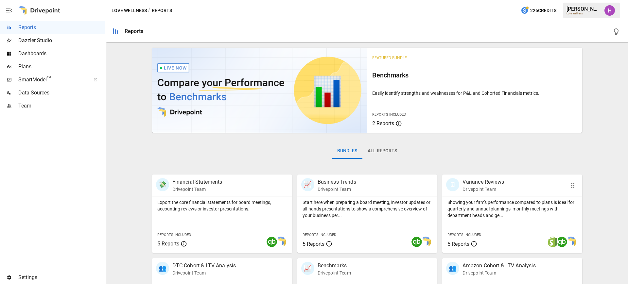 Image resolution: width=628 pixels, height=284 pixels. I want to click on button: 226Credits, so click(539, 10).